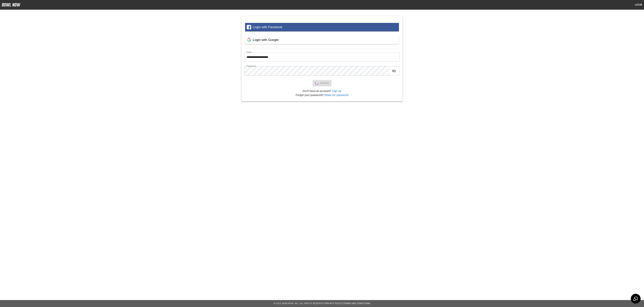 This screenshot has width=644, height=307. Describe the element at coordinates (267, 27) in the screenshot. I see `span: Login with Facebook` at that location.